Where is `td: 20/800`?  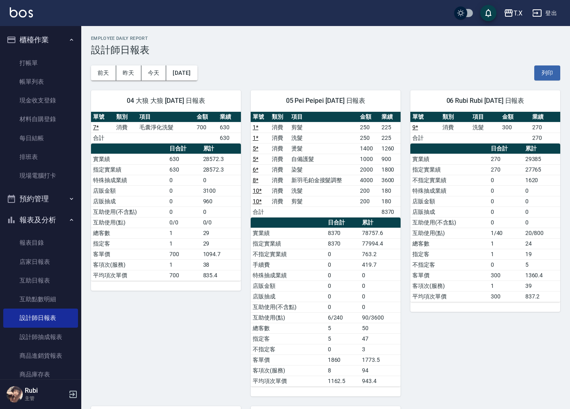 td: 20/800 is located at coordinates (542, 233).